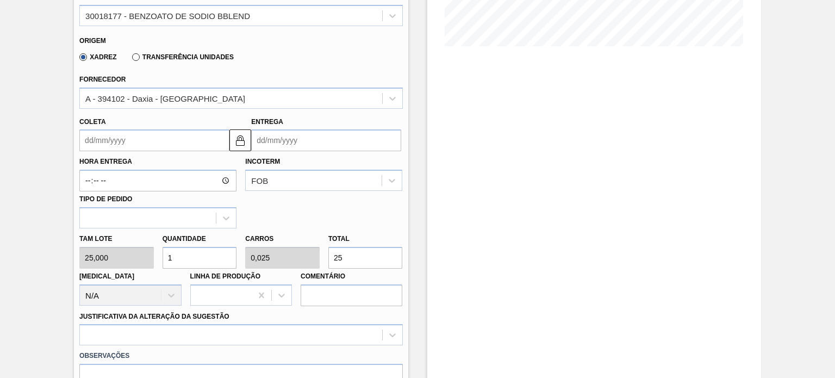 Image resolution: width=835 pixels, height=378 pixels. I want to click on label: Xadrez, so click(98, 57).